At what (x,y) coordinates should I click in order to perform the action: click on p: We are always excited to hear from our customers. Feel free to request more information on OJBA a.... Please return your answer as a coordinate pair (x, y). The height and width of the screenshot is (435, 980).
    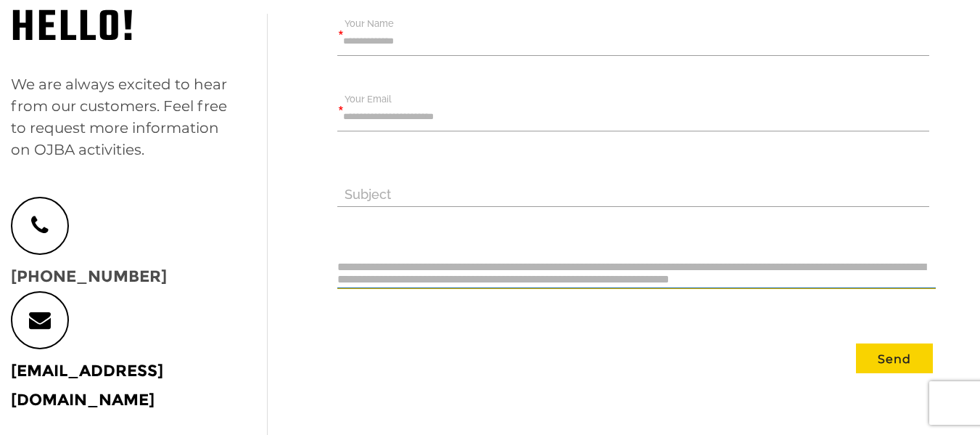
    Looking at the image, I should click on (123, 117).